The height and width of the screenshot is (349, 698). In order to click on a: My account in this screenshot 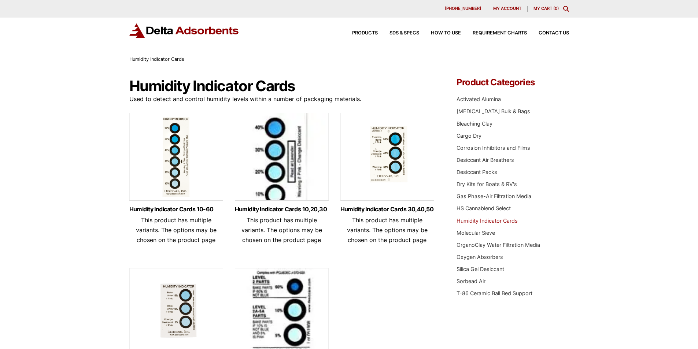, I will do `click(507, 9)`.